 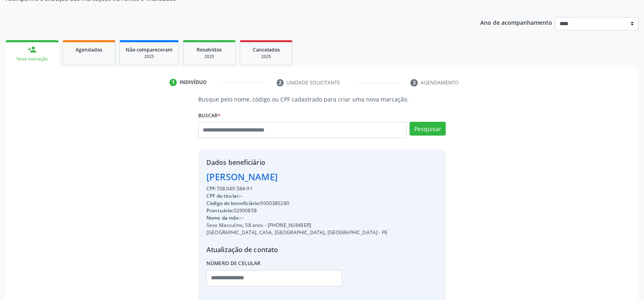 What do you see at coordinates (212, 188) in the screenshot?
I see `span: CPF:` at bounding box center [212, 188].